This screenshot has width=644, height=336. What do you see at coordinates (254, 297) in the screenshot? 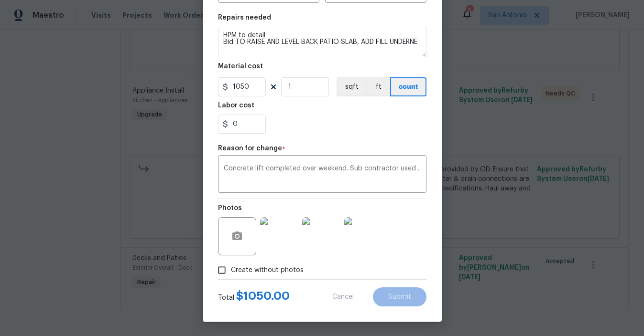
I see `div: Total` at bounding box center [254, 297].